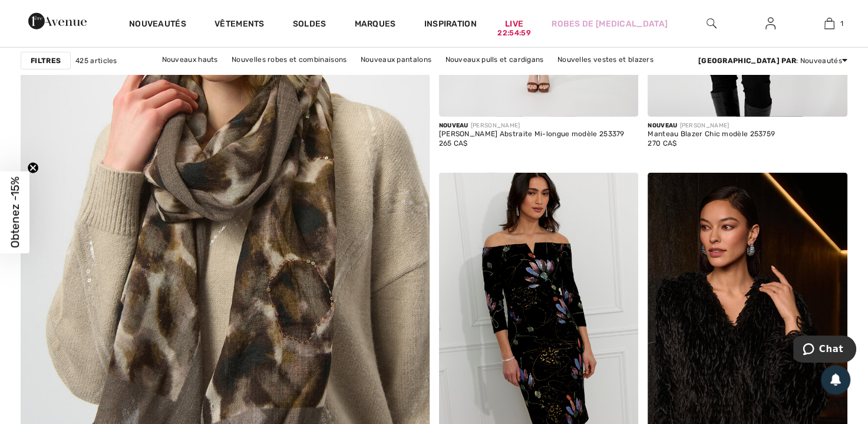  Describe the element at coordinates (396, 60) in the screenshot. I see `a: Nouveaux pantalons` at that location.